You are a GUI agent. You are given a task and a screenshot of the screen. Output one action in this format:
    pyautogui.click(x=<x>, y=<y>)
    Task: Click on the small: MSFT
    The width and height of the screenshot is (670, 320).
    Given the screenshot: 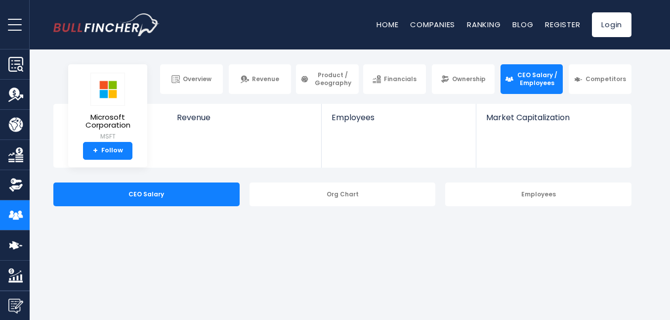 What is the action you would take?
    pyautogui.click(x=108, y=136)
    